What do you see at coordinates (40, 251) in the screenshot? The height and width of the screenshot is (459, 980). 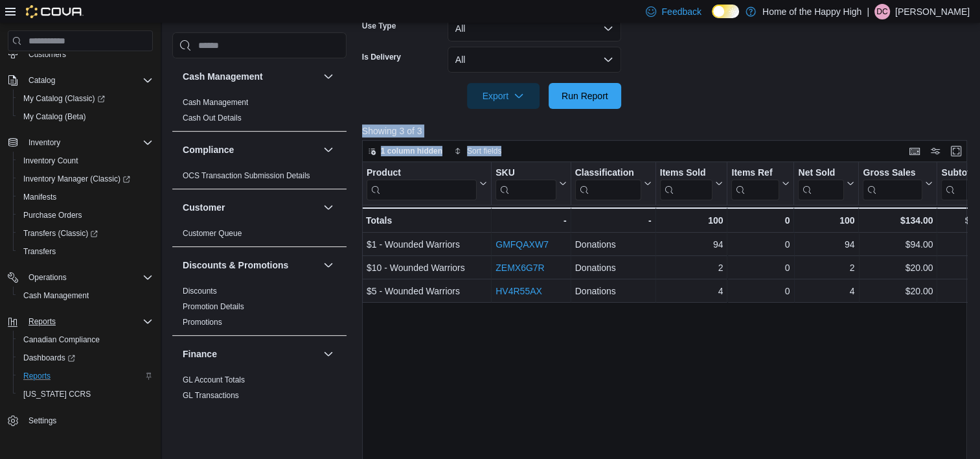 I see `span: Transfers` at bounding box center [40, 251].